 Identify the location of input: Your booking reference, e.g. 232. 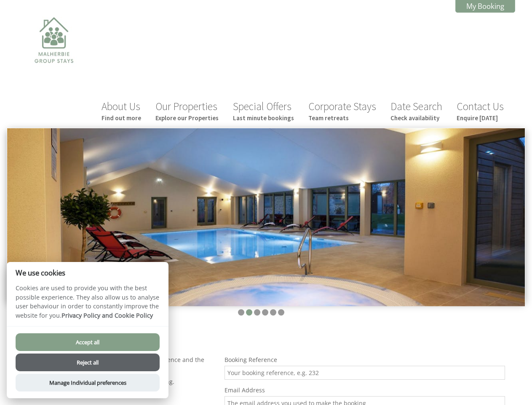
(365, 372).